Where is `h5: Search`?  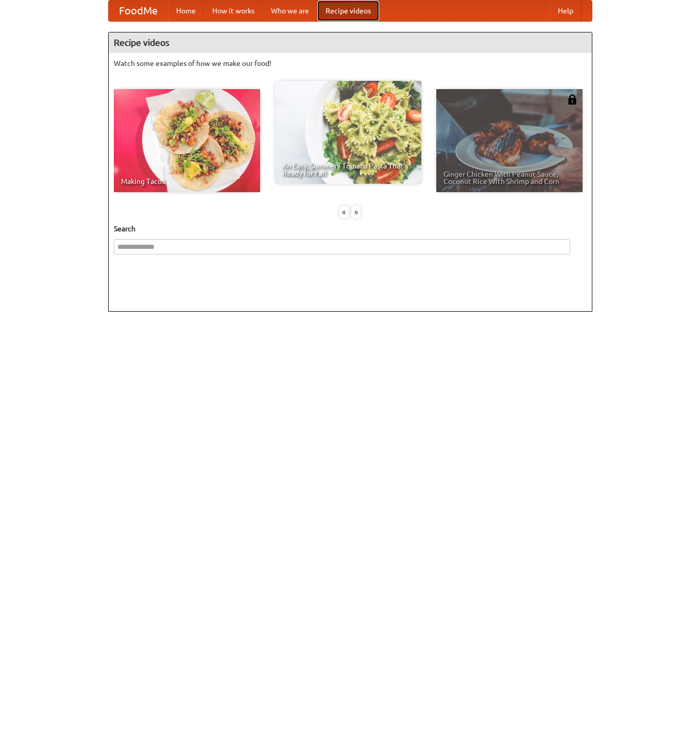
h5: Search is located at coordinates (350, 229).